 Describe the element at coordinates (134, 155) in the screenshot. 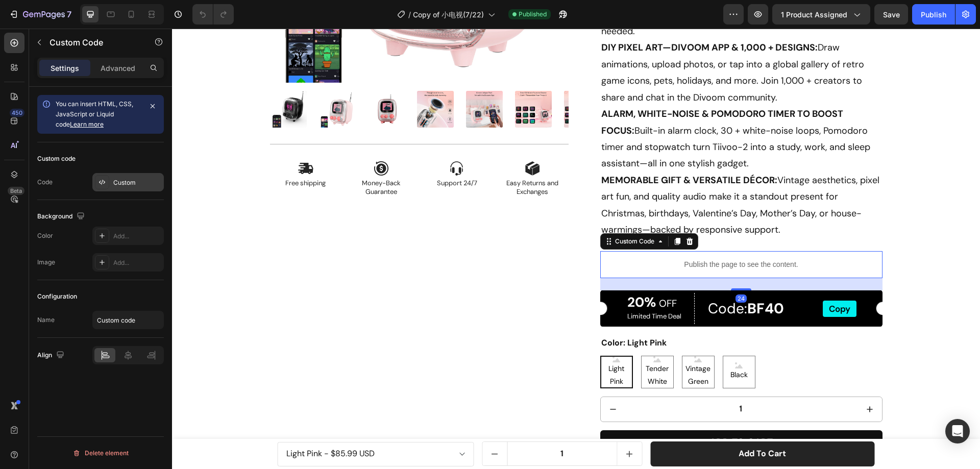

I see `p: Free shipping` at that location.